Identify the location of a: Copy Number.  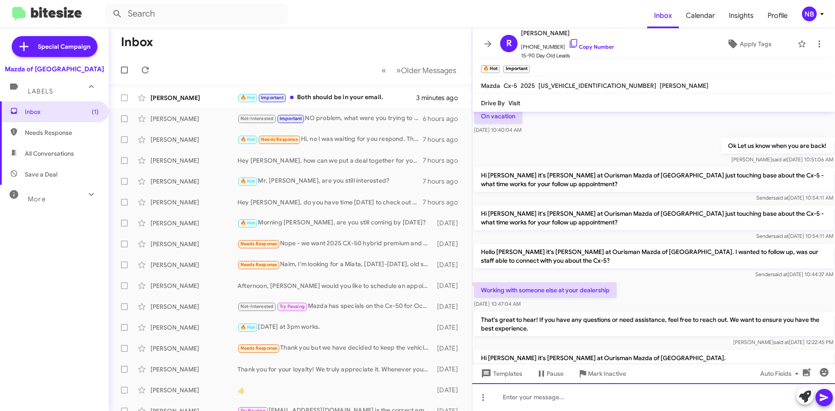
(591, 47).